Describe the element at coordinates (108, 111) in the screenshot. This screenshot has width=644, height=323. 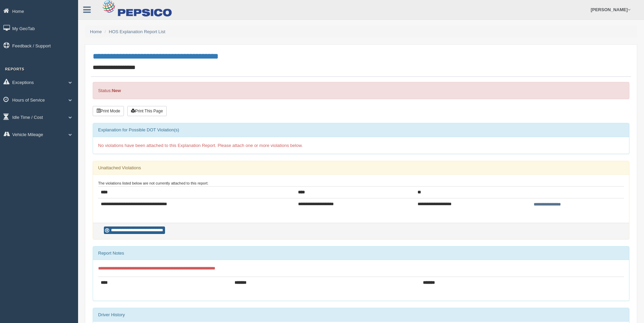
I see `button: Print Mode` at that location.